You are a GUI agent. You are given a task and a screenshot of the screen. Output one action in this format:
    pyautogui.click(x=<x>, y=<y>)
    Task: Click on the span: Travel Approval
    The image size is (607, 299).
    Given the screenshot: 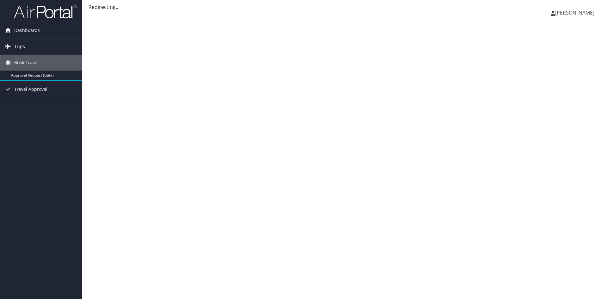 What is the action you would take?
    pyautogui.click(x=31, y=89)
    